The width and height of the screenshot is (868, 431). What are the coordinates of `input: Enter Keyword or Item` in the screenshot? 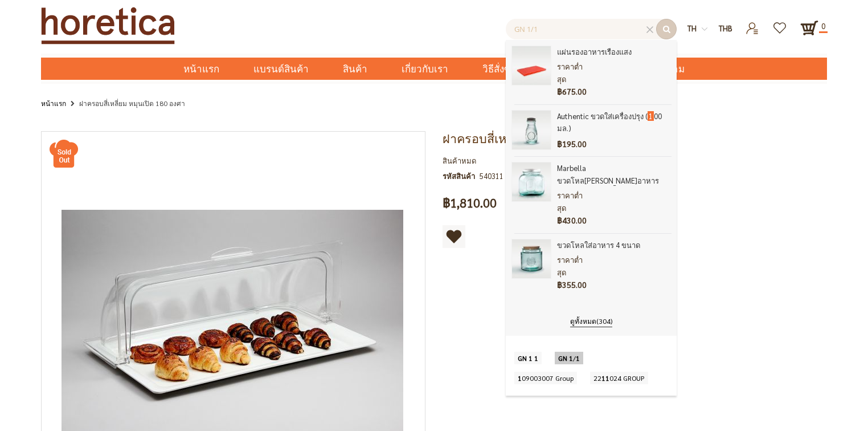 It's located at (591, 29).